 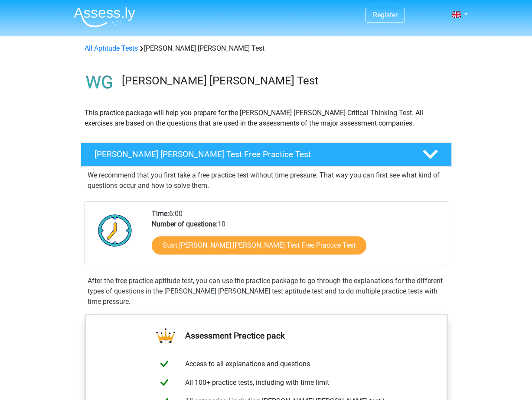 What do you see at coordinates (160, 214) in the screenshot?
I see `b: Time:` at bounding box center [160, 214].